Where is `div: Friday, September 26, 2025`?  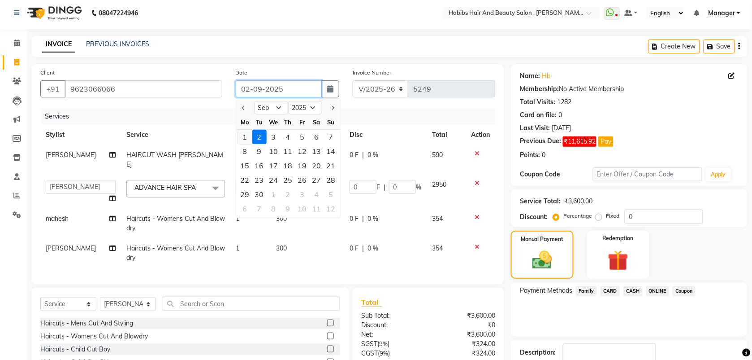
div: Friday, September 26, 2025 is located at coordinates (303, 180).